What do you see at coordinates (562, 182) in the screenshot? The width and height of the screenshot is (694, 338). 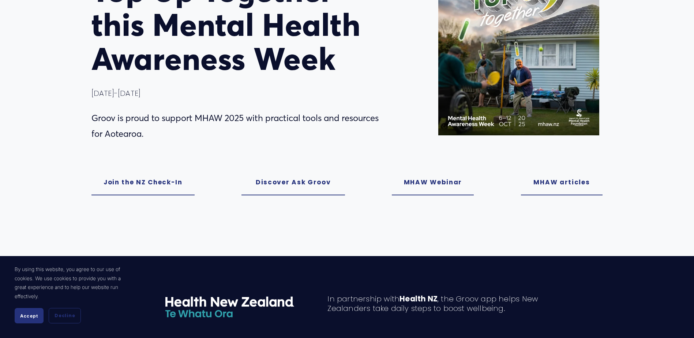 I see `a: MHAW articles` at bounding box center [562, 182].